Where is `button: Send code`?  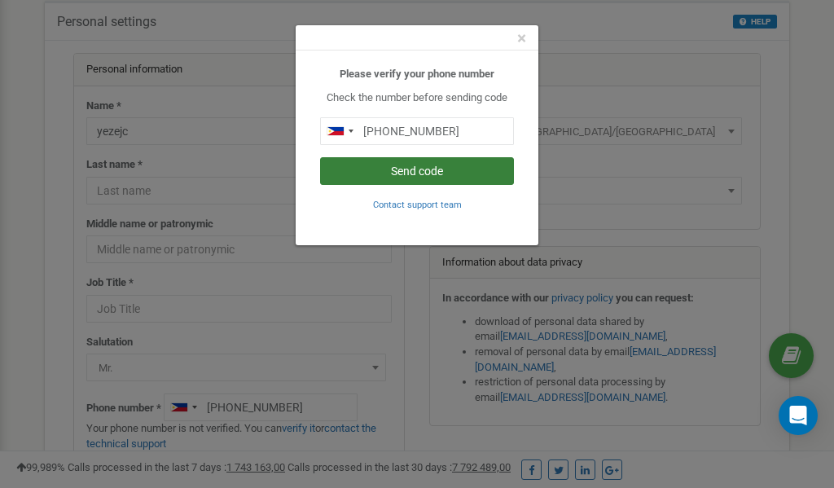 button: Send code is located at coordinates (417, 171).